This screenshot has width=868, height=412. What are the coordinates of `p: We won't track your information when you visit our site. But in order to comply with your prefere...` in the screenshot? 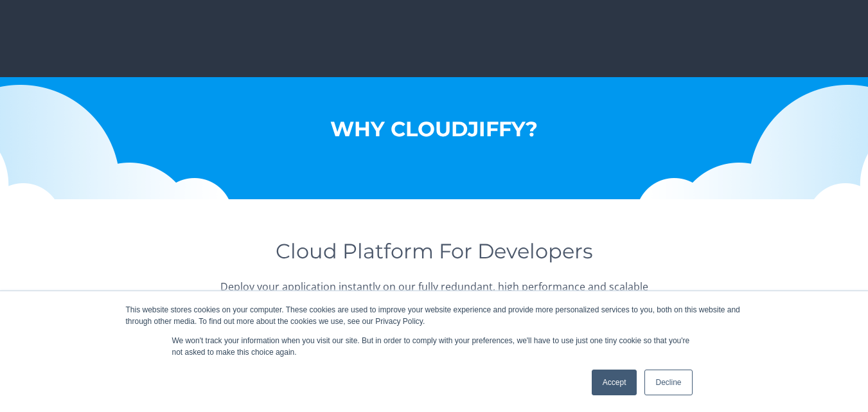 It's located at (434, 347).